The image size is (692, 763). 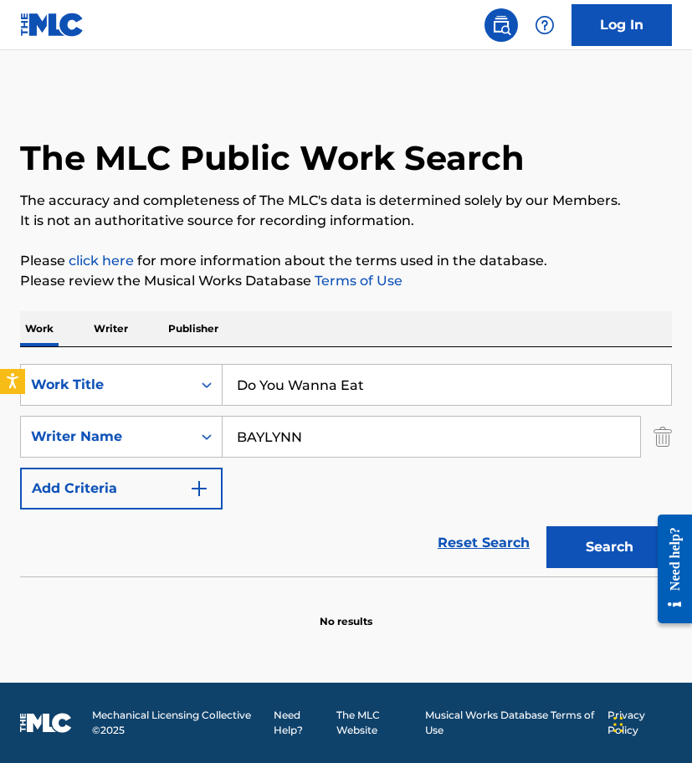 What do you see at coordinates (346, 281) in the screenshot?
I see `p: Please review the Musical Works Database` at bounding box center [346, 281].